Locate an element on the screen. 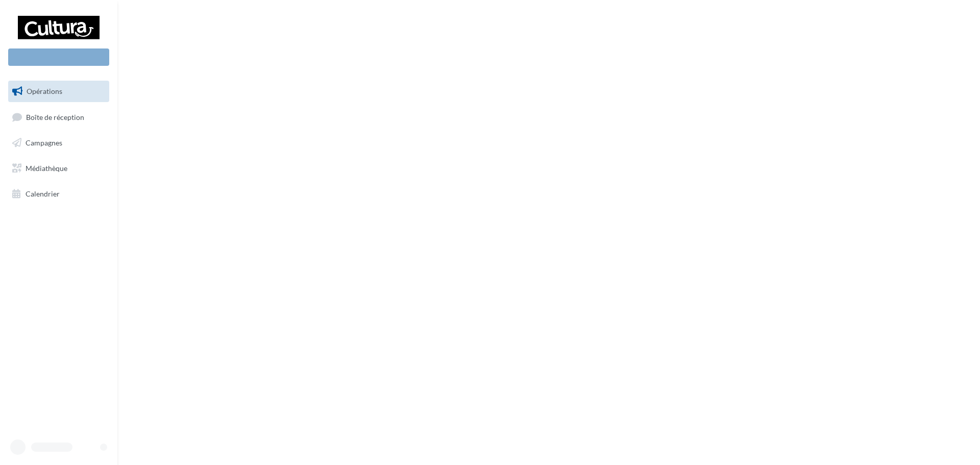 The width and height of the screenshot is (980, 465). a: Campagnes is located at coordinates (58, 143).